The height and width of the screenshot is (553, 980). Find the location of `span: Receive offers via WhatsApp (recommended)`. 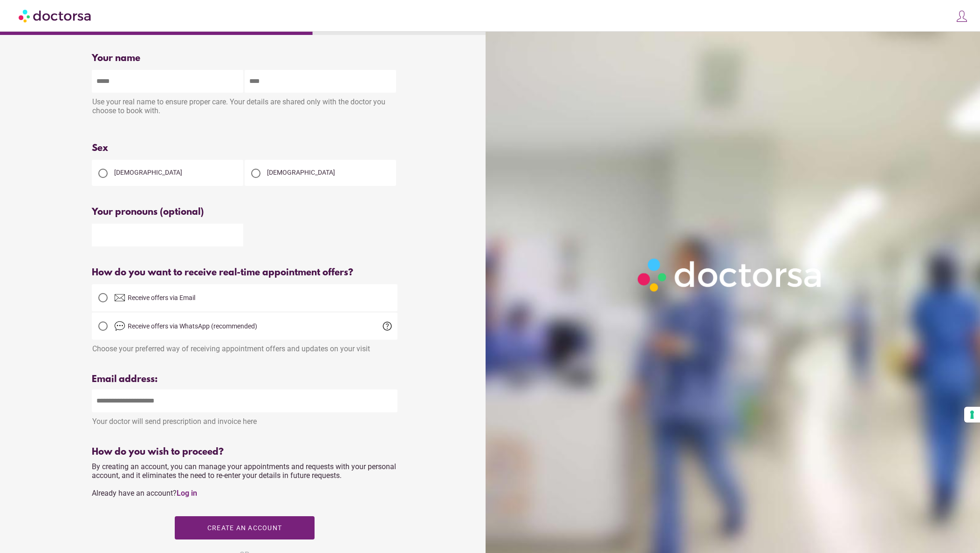

span: Receive offers via WhatsApp (recommended) is located at coordinates (192, 326).